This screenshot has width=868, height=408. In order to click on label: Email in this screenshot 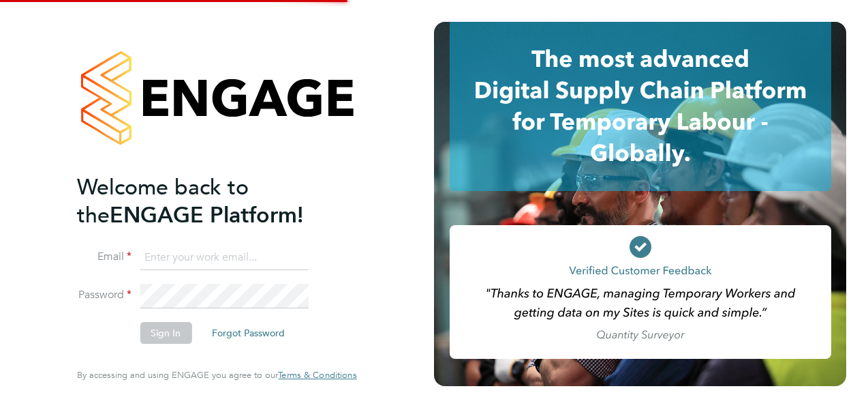, I will do `click(104, 257)`.